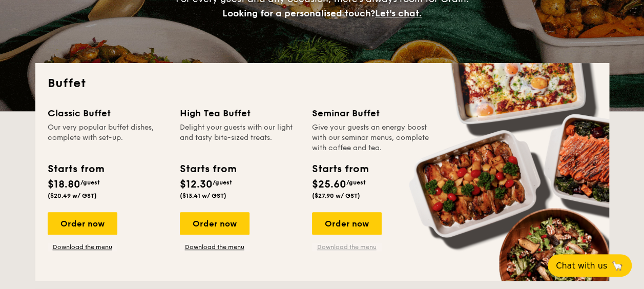  Describe the element at coordinates (299, 14) in the screenshot. I see `span: Looking for a personalised touch?` at that location.